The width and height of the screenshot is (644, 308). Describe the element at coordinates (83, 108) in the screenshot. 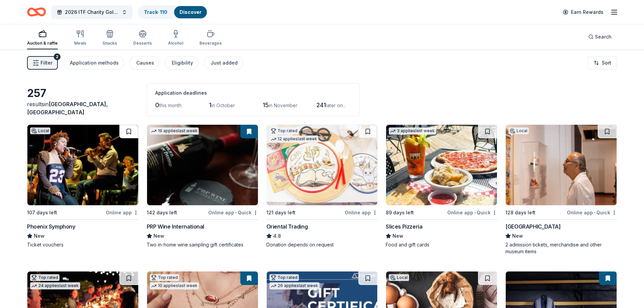

I see `div: results` at that location.